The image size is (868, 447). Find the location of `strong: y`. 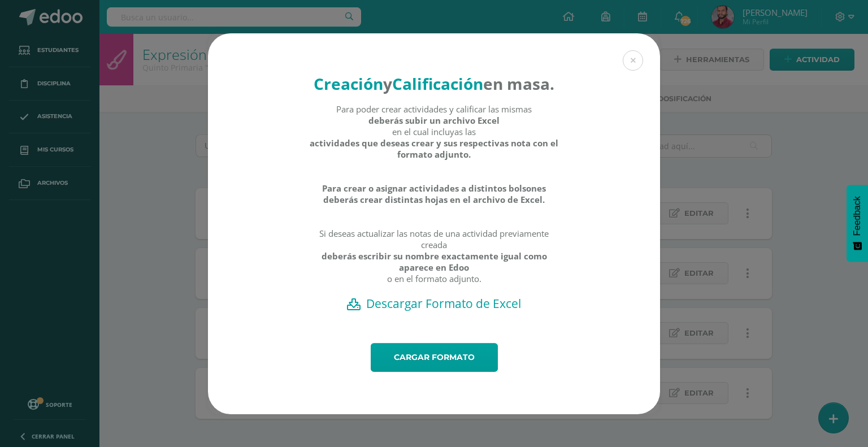

strong: y is located at coordinates (388, 83).